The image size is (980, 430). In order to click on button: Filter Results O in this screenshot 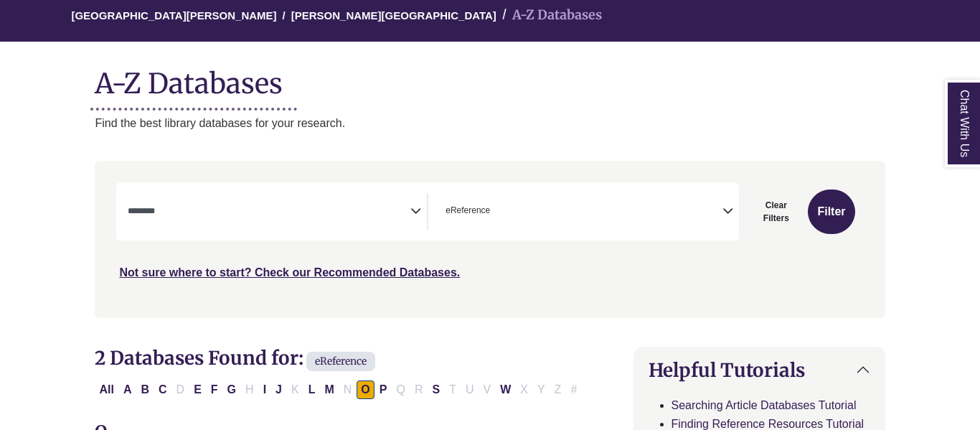, I will do `click(365, 390)`.